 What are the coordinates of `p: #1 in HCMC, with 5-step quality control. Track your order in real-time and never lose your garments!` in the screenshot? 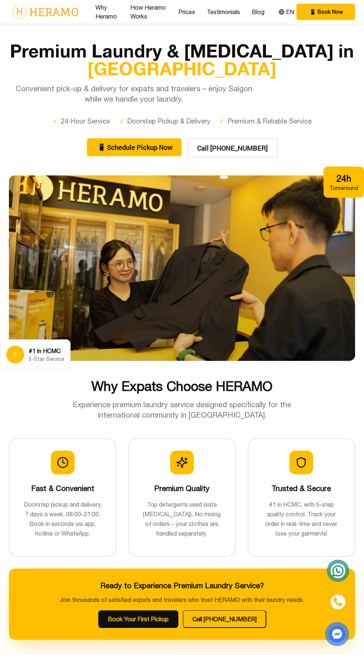 It's located at (301, 519).